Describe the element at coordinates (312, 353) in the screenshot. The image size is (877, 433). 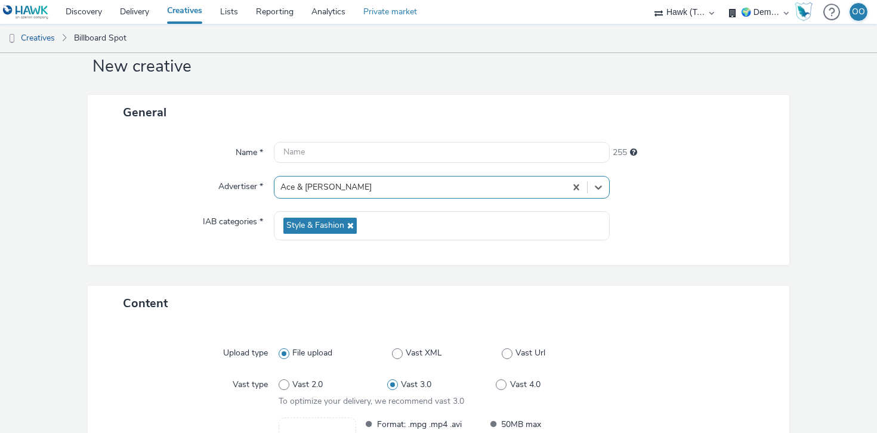
I see `span: File upload` at that location.